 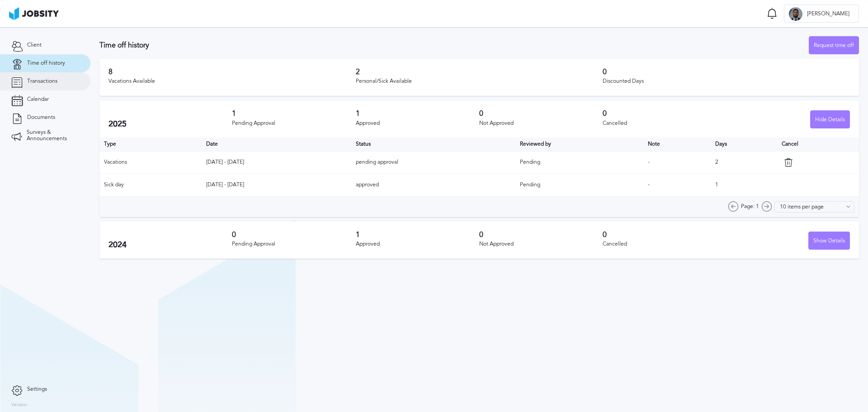 What do you see at coordinates (750, 207) in the screenshot?
I see `span: Page: 1` at bounding box center [750, 207].